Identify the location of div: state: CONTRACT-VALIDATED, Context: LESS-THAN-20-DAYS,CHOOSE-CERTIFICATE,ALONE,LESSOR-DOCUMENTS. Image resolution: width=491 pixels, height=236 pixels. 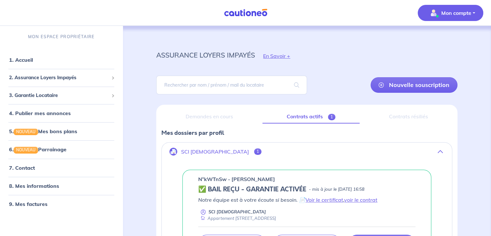
(307, 189).